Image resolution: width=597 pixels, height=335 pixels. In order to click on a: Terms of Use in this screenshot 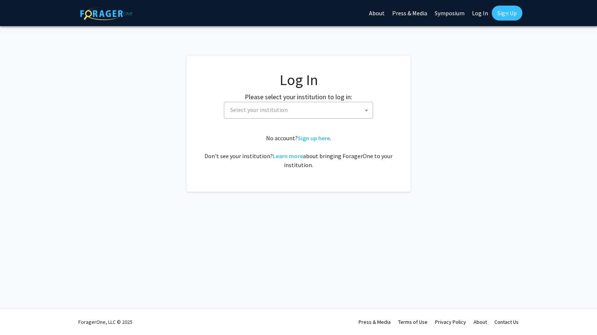, I will do `click(413, 322)`.